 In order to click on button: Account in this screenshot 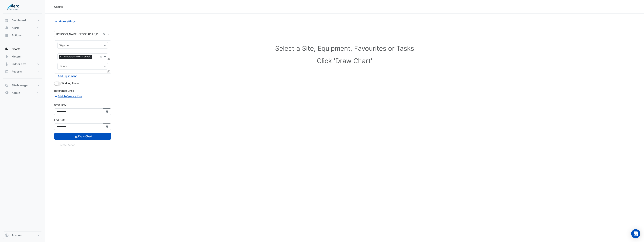, I will do `click(23, 235)`.